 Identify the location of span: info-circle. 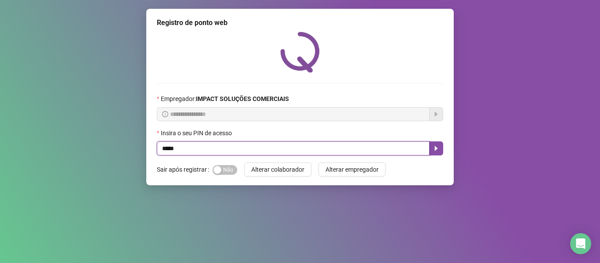
(165, 114).